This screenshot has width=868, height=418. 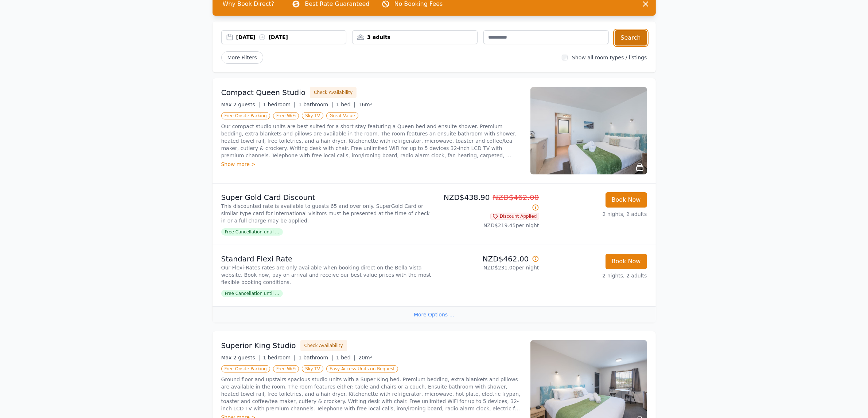 I want to click on span: More Filters, so click(x=242, y=58).